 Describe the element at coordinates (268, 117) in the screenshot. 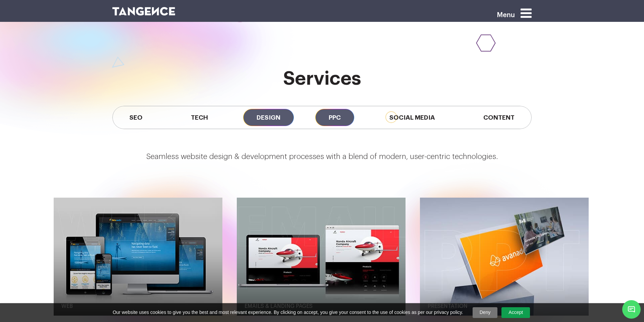

I see `span: Design` at that location.